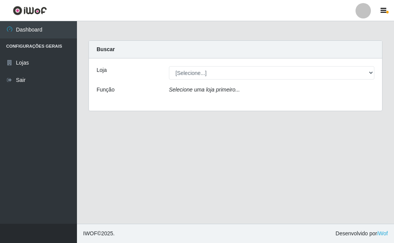 This screenshot has width=394, height=243. What do you see at coordinates (99, 234) in the screenshot?
I see `span: © 2025 .` at bounding box center [99, 234].